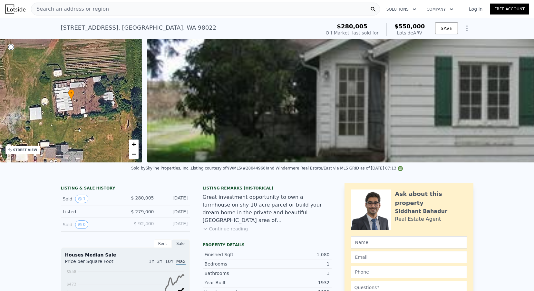 The width and height of the screenshot is (534, 291). Describe the element at coordinates (409, 242) in the screenshot. I see `input: Name` at that location.